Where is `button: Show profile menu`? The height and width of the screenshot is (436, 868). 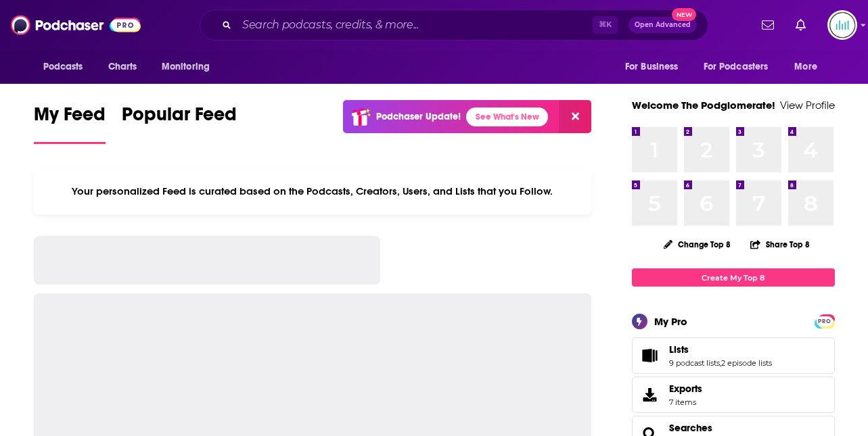 button: Show profile menu is located at coordinates (842, 25).